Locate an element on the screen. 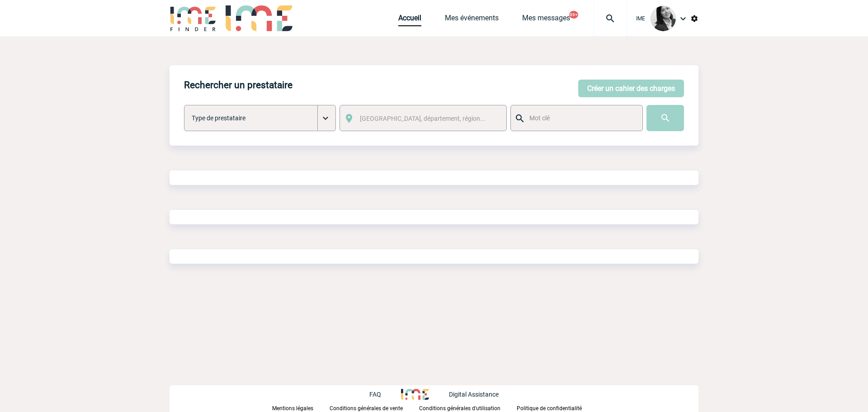  p: FAQ is located at coordinates (375, 394).